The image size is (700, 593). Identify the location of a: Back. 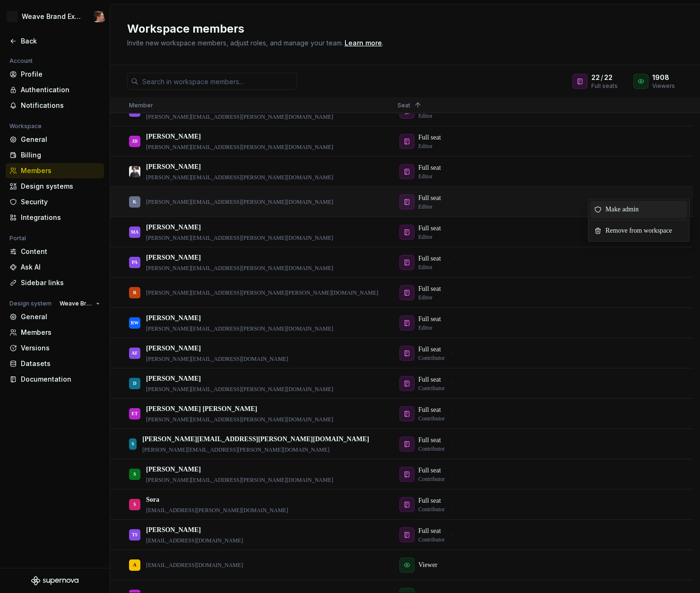
(55, 41).